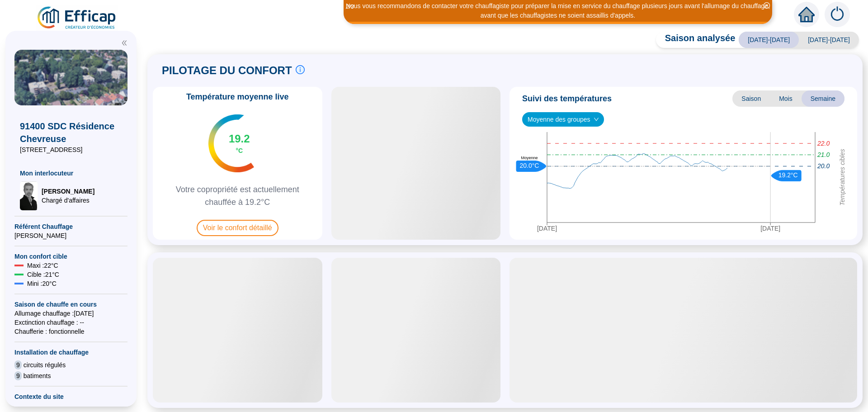  What do you see at coordinates (68, 200) in the screenshot?
I see `span: Chargé d'affaires` at bounding box center [68, 200].